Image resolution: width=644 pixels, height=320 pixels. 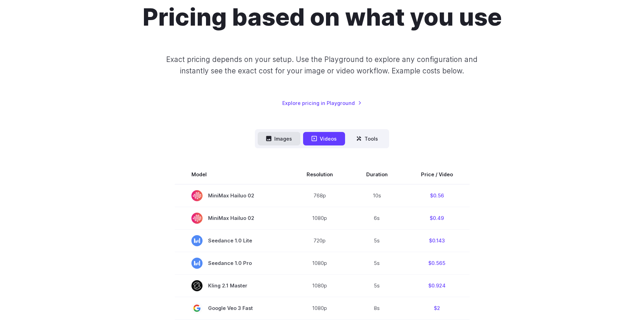 I want to click on button: Tools, so click(x=367, y=139).